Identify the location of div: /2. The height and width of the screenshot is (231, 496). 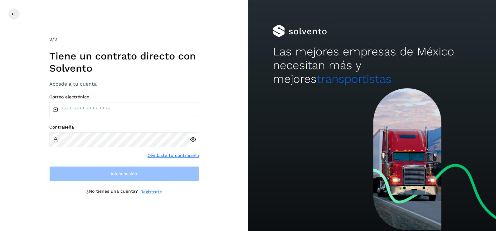
(124, 40).